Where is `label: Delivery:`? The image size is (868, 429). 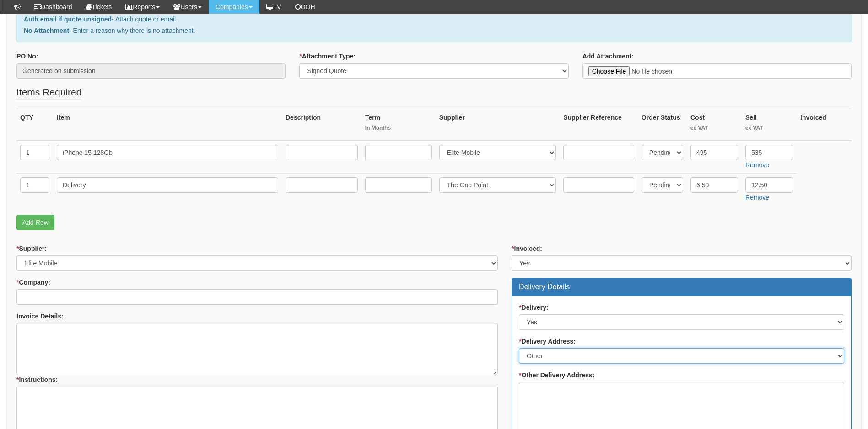
label: Delivery: is located at coordinates (533, 308).